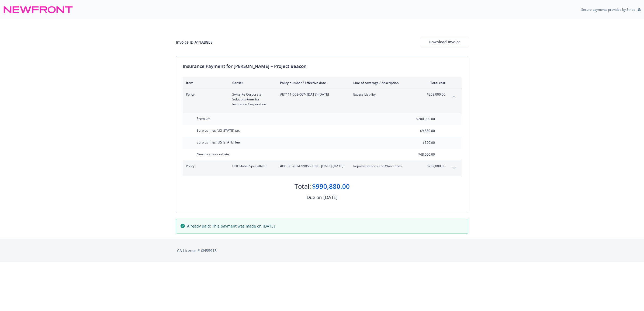  I want to click on span: Excess Liability, so click(385, 95).